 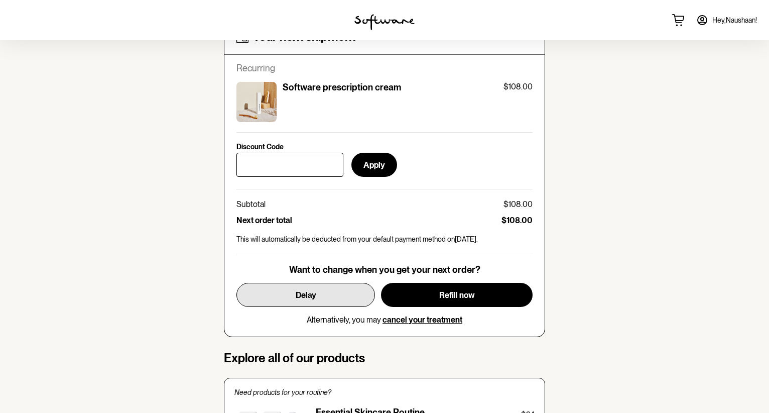 I want to click on p: Discount Code, so click(x=260, y=147).